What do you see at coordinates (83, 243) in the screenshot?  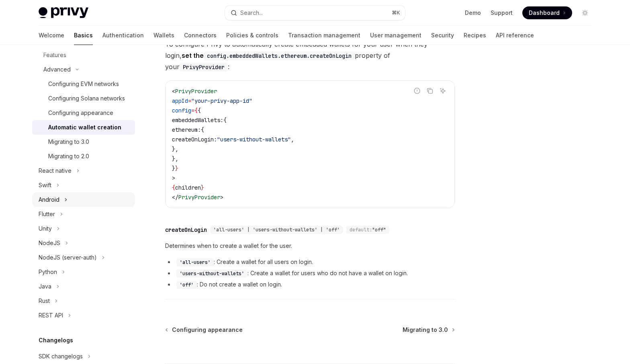 I see `button: Toggle NodeJS section` at bounding box center [83, 243].